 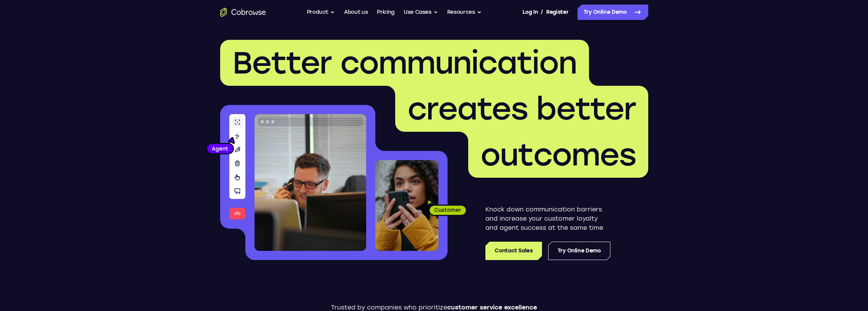 I want to click on img: A customer holding their phone, so click(x=407, y=205).